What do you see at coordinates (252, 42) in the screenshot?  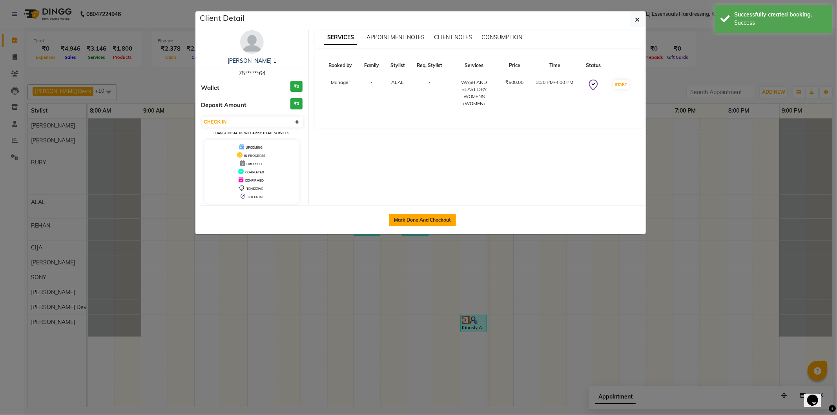 I see `img: avatar` at bounding box center [252, 42].